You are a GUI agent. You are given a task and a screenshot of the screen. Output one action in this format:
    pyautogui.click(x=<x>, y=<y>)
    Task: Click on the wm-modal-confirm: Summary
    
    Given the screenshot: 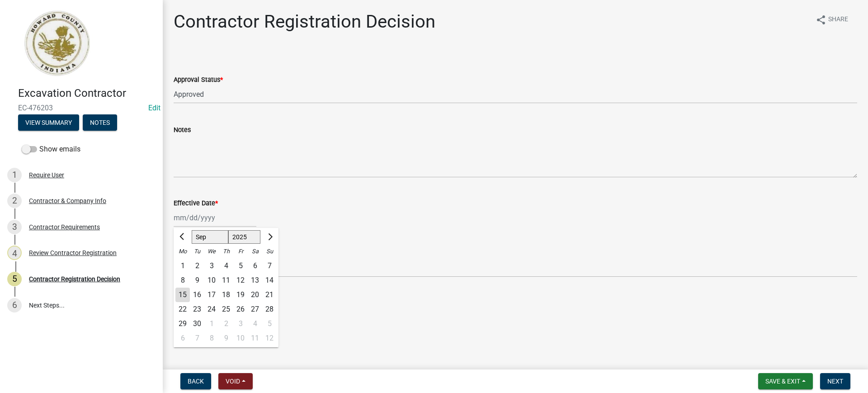 What is the action you would take?
    pyautogui.click(x=48, y=123)
    